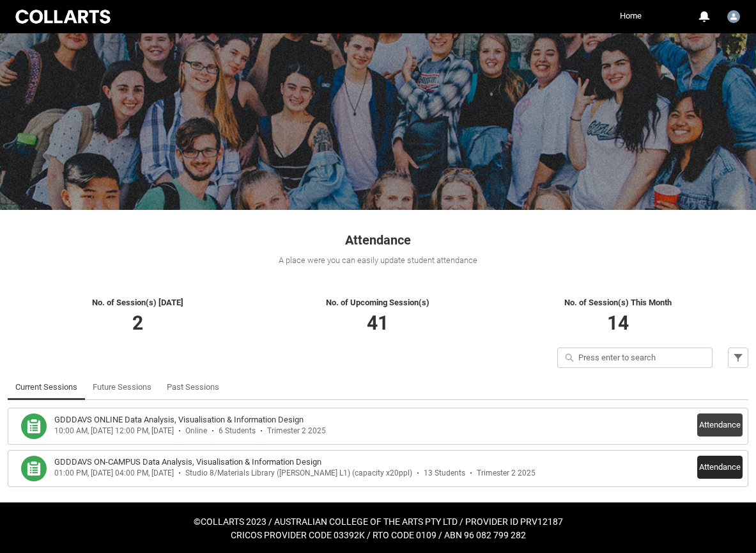 The width and height of the screenshot is (756, 553). I want to click on a: Future Sessions, so click(122, 387).